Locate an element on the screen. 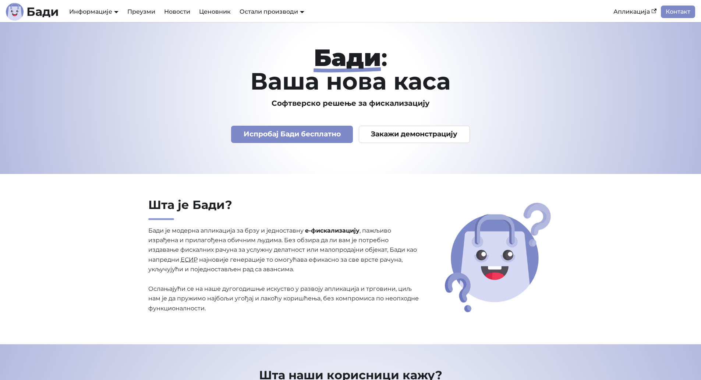  a: Новости is located at coordinates (177, 12).